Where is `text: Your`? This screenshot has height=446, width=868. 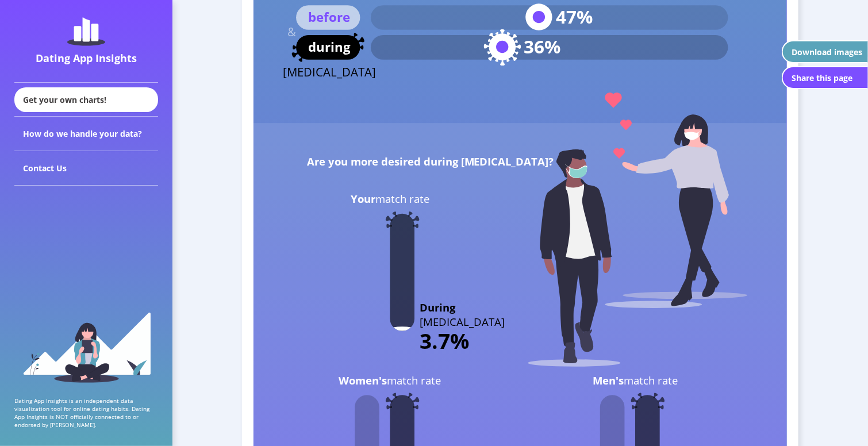
text: Your is located at coordinates (390, 198).